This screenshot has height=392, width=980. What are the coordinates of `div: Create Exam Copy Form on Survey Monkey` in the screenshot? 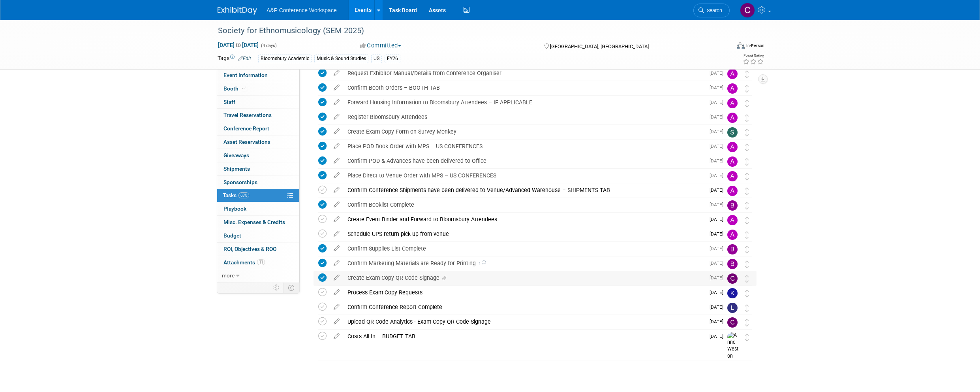 It's located at (524, 132).